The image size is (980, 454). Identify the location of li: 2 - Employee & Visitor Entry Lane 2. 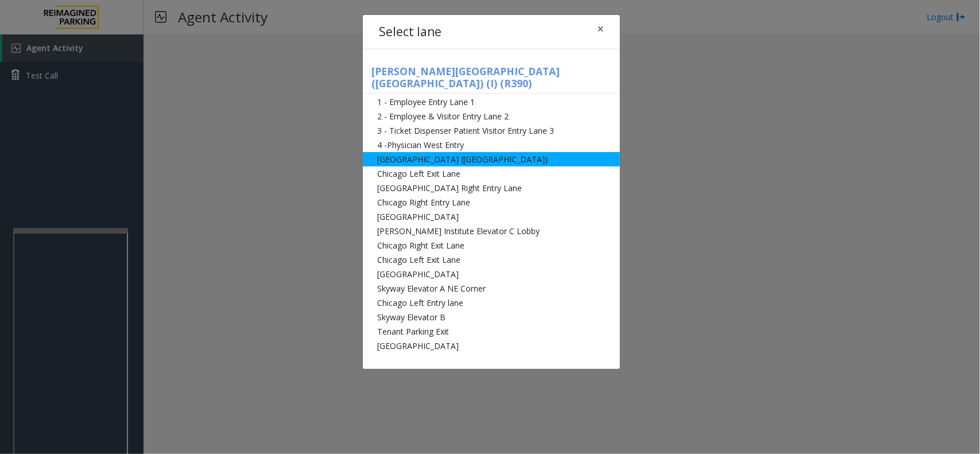
(492, 116).